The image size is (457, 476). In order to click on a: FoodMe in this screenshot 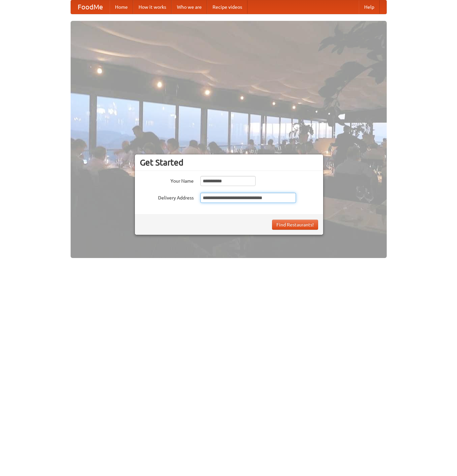, I will do `click(90, 7)`.